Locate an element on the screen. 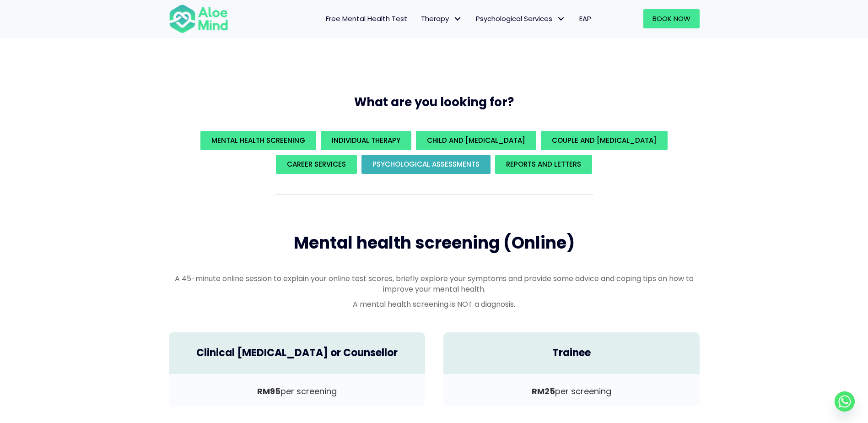 The height and width of the screenshot is (423, 868). a: Free Mental Health Test is located at coordinates (367, 19).